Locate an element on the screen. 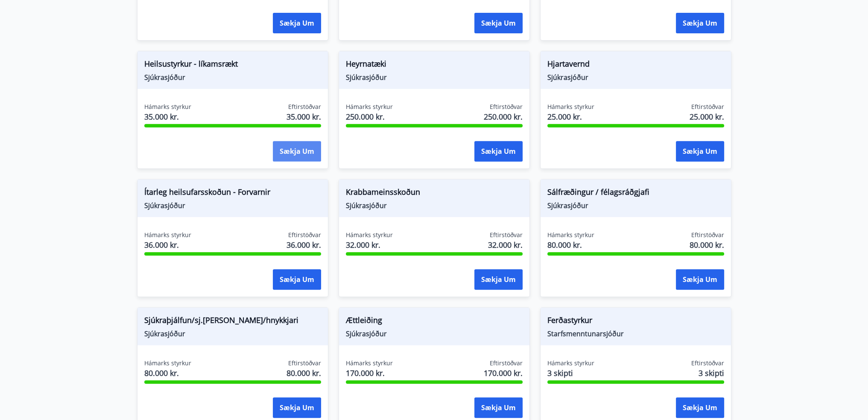 Image resolution: width=868 pixels, height=420 pixels. span: Ítarleg heilsufarsskoðun - Forvarnir is located at coordinates (233, 193).